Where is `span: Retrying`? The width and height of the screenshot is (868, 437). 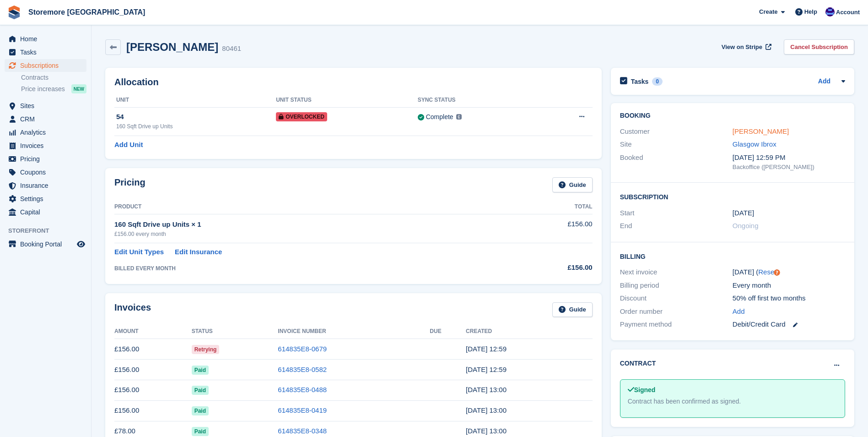 span: Retrying is located at coordinates (205, 349).